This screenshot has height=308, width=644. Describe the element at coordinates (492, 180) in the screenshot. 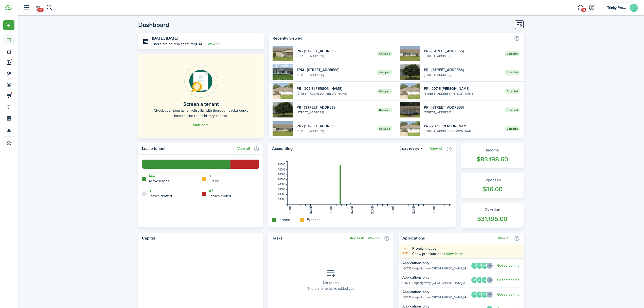

I see `widget-stats-title: Expenses` at that location.